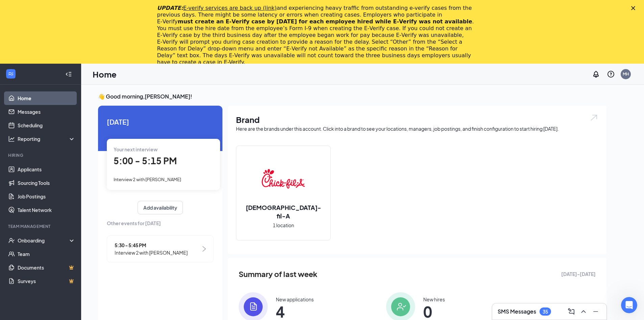 The image size is (644, 320). I want to click on svg: WorkstreamLogo, so click(11, 74).